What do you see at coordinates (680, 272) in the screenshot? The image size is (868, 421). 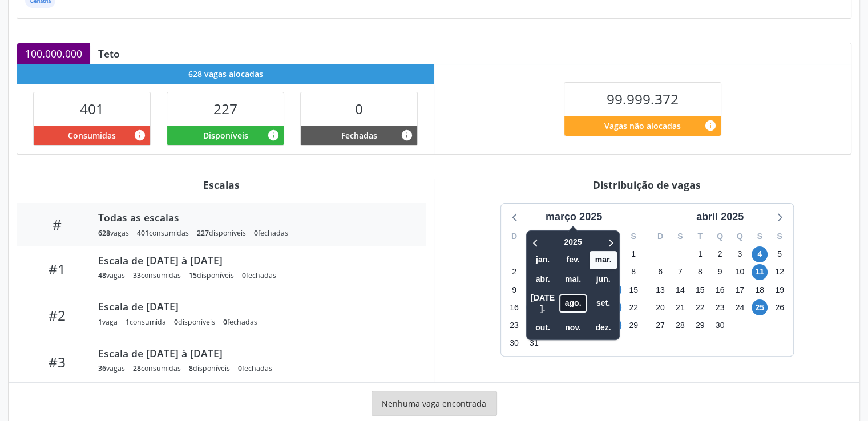 I see `span: segunda-feira, 7 de abril de 2025` at bounding box center [680, 272].